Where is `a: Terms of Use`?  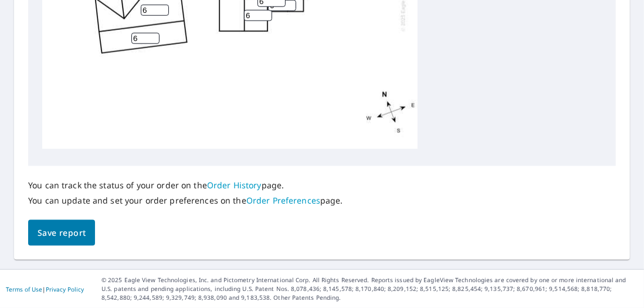 a: Terms of Use is located at coordinates (24, 289).